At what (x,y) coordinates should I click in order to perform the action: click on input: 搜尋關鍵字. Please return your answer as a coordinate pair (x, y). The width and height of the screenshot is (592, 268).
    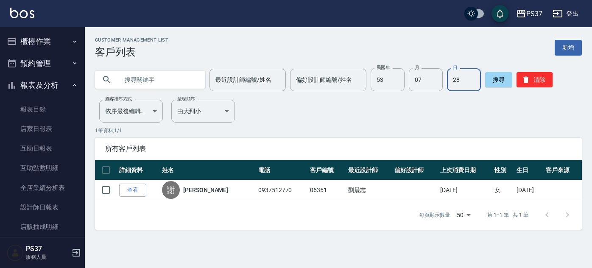
    Looking at the image, I should click on (159, 80).